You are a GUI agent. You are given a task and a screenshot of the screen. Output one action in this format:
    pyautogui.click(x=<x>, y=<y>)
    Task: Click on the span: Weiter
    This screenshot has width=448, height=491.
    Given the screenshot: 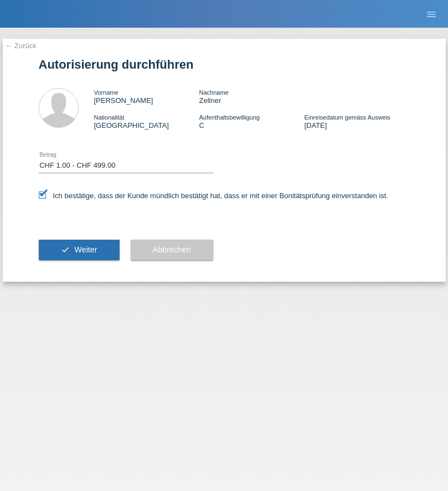 What is the action you would take?
    pyautogui.click(x=85, y=249)
    